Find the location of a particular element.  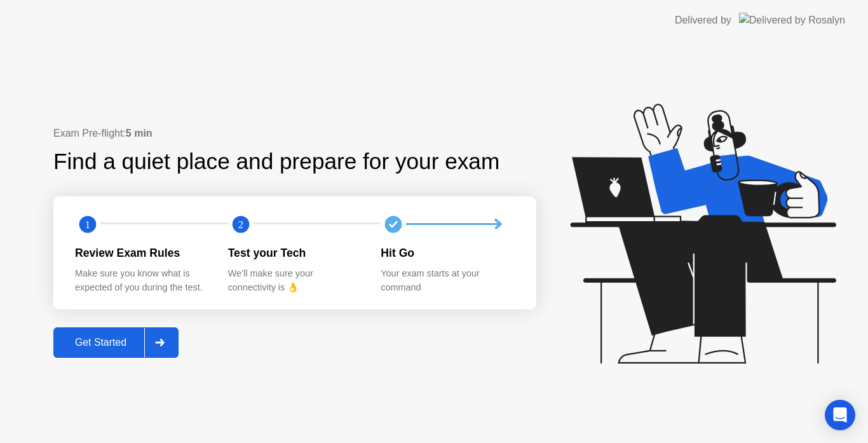

img: Delivered by Rosalyn is located at coordinates (792, 20).